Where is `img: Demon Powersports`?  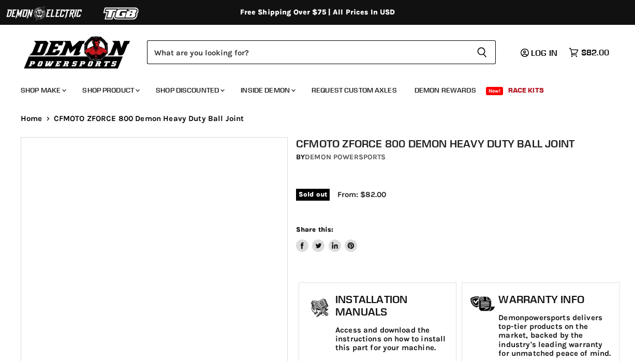
img: Demon Powersports is located at coordinates (77, 52).